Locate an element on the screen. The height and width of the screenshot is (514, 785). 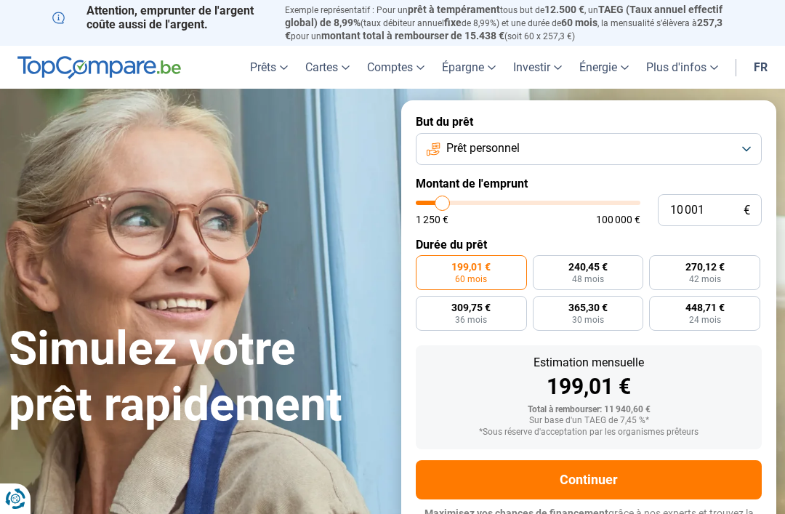
label: Durée du prêt is located at coordinates (589, 244).